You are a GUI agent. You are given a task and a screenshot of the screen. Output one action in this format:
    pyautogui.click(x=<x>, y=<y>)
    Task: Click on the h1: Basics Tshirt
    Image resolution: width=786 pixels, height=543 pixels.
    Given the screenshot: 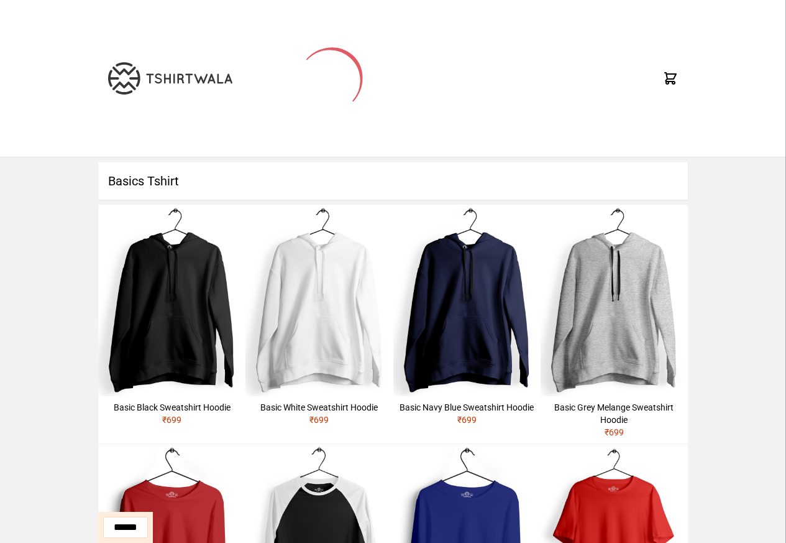 What is the action you would take?
    pyautogui.click(x=393, y=181)
    